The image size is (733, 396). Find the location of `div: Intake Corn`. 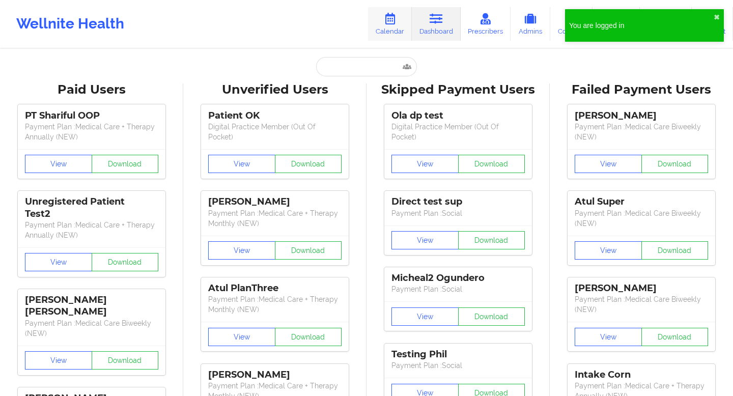

div: Intake Corn is located at coordinates (641, 374).